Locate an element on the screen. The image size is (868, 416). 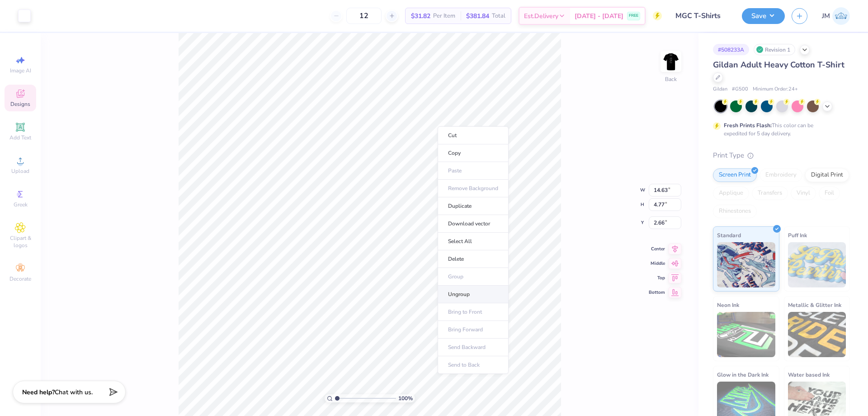
strong: Fresh Prints Flash: is located at coordinates (747, 126).